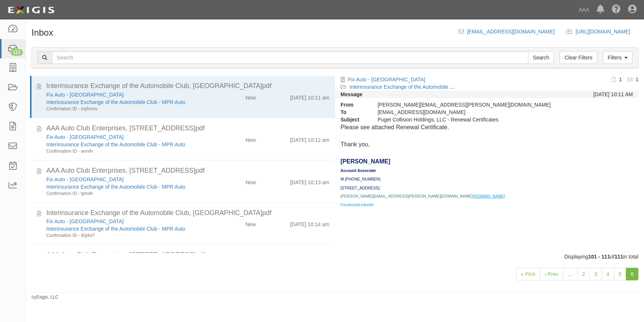 This screenshot has height=322, width=644. Describe the element at coordinates (126, 151) in the screenshot. I see `div: Confirmation ID - anrvfn` at that location.